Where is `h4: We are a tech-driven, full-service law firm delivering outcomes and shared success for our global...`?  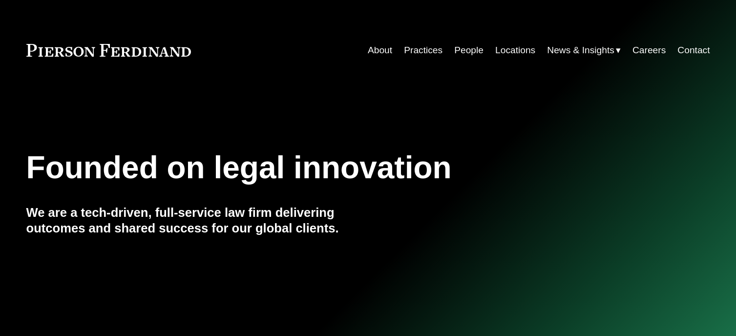
h4: We are a tech-driven, full-service law firm delivering outcomes and shared success for our global... is located at coordinates (197, 220).